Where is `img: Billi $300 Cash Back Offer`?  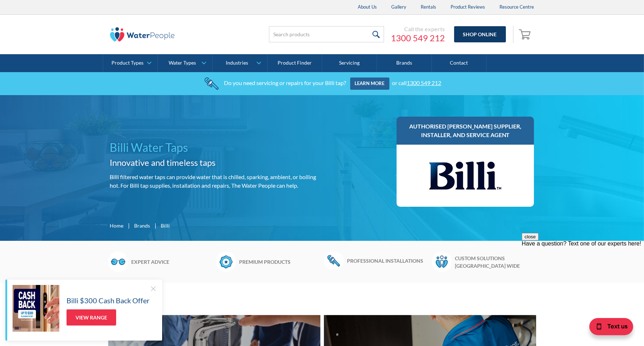 img: Billi $300 Cash Back Offer is located at coordinates (36, 309).